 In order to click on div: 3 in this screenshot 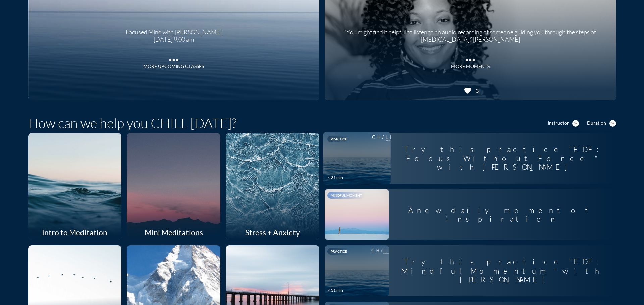, I will do `click(476, 91)`.